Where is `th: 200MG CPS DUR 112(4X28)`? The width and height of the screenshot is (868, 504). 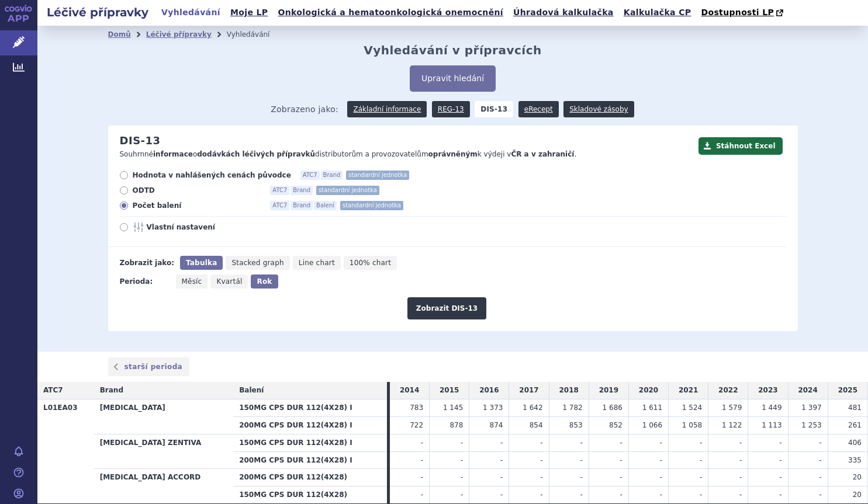 th: 200MG CPS DUR 112(4X28) is located at coordinates (310, 477).